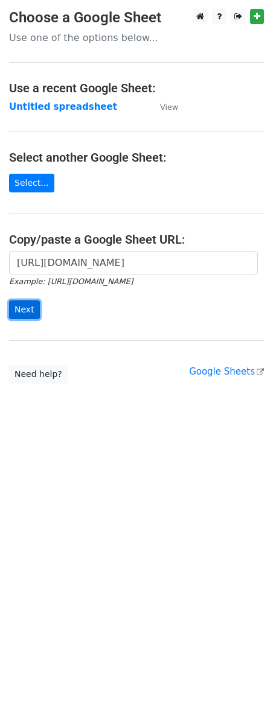  Describe the element at coordinates (136, 240) in the screenshot. I see `h4: Copy/paste a Google Sheet URL:` at that location.